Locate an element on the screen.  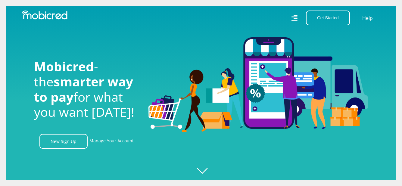
img: Welcome to Mobicred is located at coordinates (258, 85).